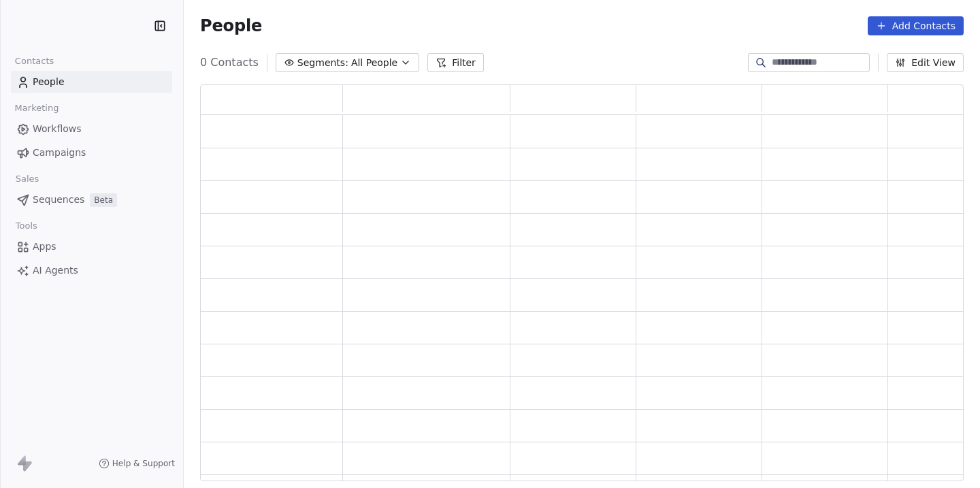  Describe the element at coordinates (59, 200) in the screenshot. I see `span: Sequences` at that location.